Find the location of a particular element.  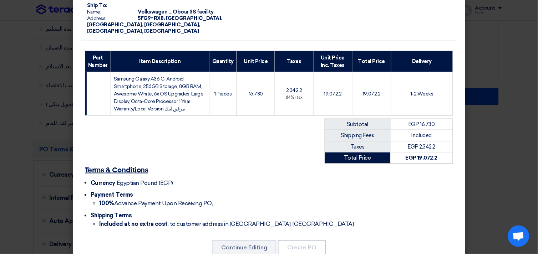

span: Name: is located at coordinates (112, 12).